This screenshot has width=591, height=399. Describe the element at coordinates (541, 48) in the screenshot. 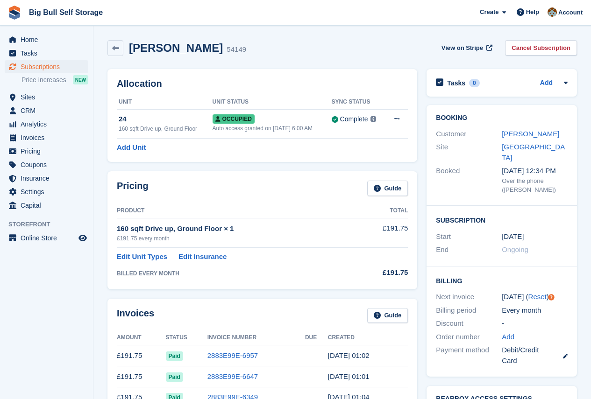

I see `a: Cancel Subscription` at that location.